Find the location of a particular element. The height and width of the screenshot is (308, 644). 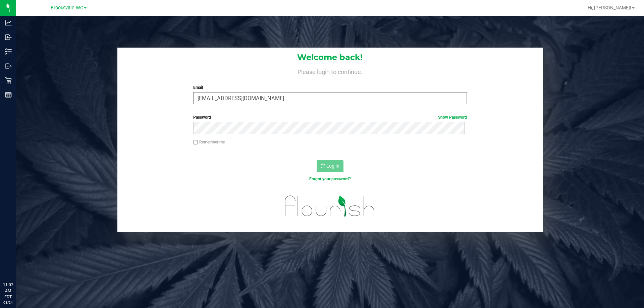

inline-svg: Analytics is located at coordinates (8, 23).